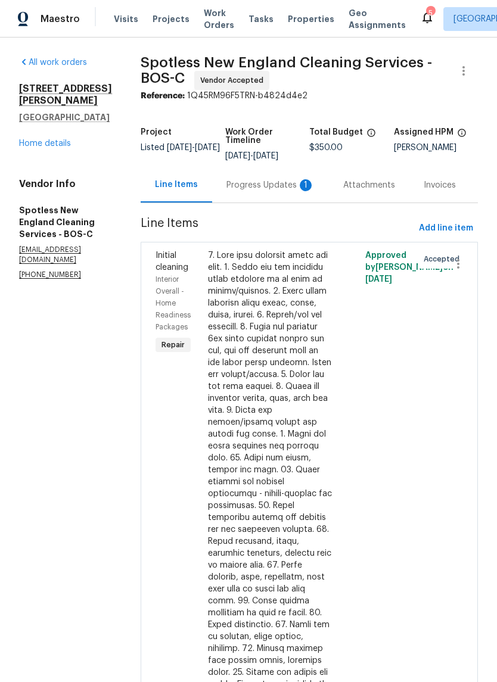 The width and height of the screenshot is (497, 682). What do you see at coordinates (277, 228) in the screenshot?
I see `span: Line Items` at bounding box center [277, 228].